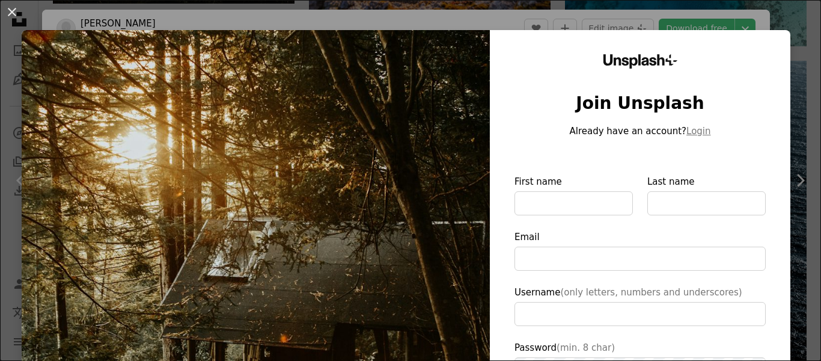 The height and width of the screenshot is (361, 821). Describe the element at coordinates (699, 131) in the screenshot. I see `button: Login` at that location.